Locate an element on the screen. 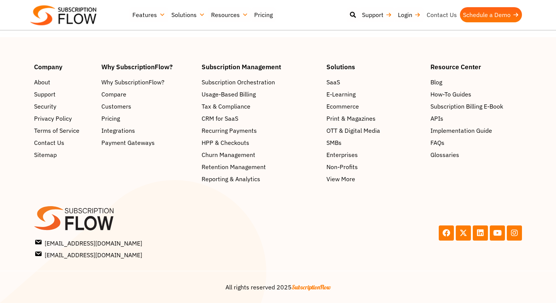  a: Sitemap is located at coordinates (64, 155).